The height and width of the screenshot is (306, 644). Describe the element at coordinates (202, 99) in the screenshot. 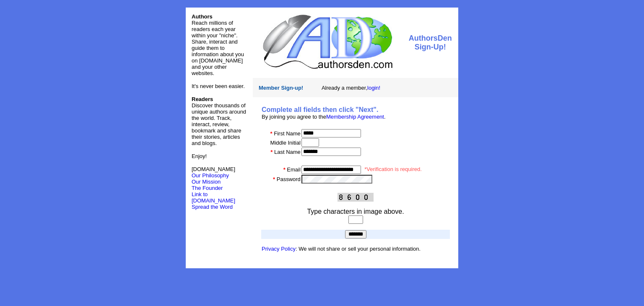

I see `b: Readers` at that location.